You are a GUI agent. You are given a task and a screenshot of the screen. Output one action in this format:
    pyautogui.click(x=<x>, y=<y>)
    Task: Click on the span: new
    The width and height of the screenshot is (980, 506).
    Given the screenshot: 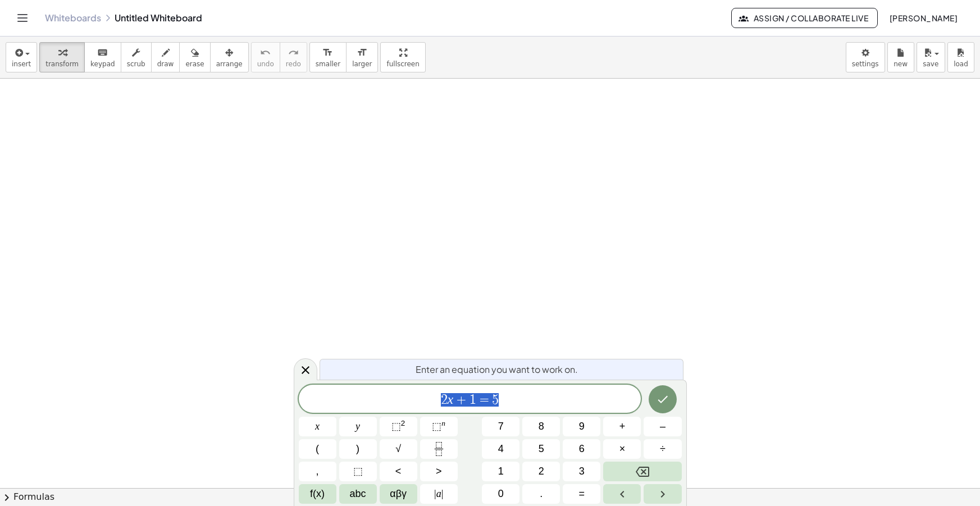 What is the action you would take?
    pyautogui.click(x=901, y=64)
    